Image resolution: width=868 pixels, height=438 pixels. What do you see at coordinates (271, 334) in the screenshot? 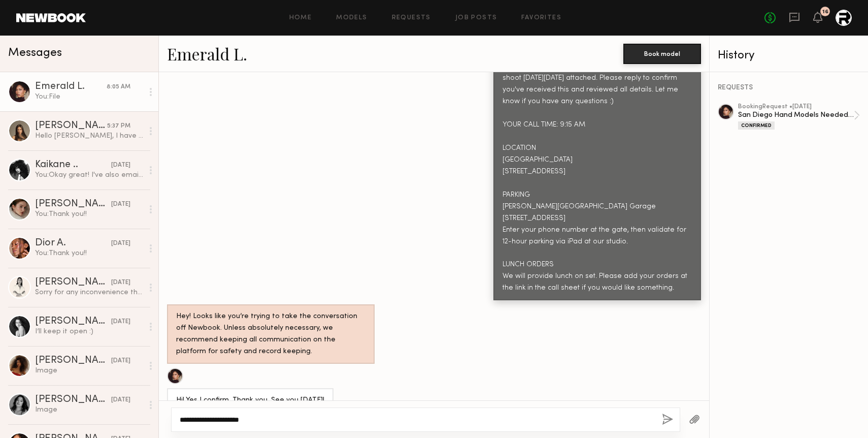
I see `div: Hey! Looks like you’re trying to take the conversation off Newbook. Unless absolutely necessary, ...` at bounding box center [271, 334].